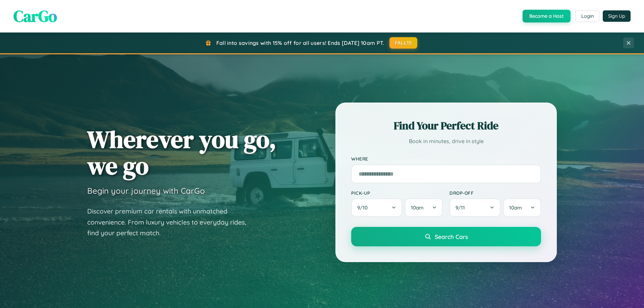 The height and width of the screenshot is (308, 644). I want to click on span: 9 / 10, so click(365, 208).